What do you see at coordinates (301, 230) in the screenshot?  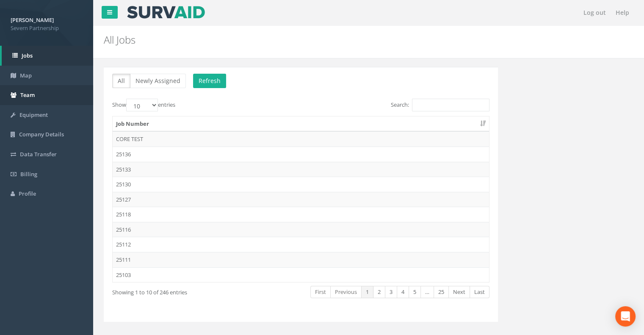 I see `td: 25116` at bounding box center [301, 230].